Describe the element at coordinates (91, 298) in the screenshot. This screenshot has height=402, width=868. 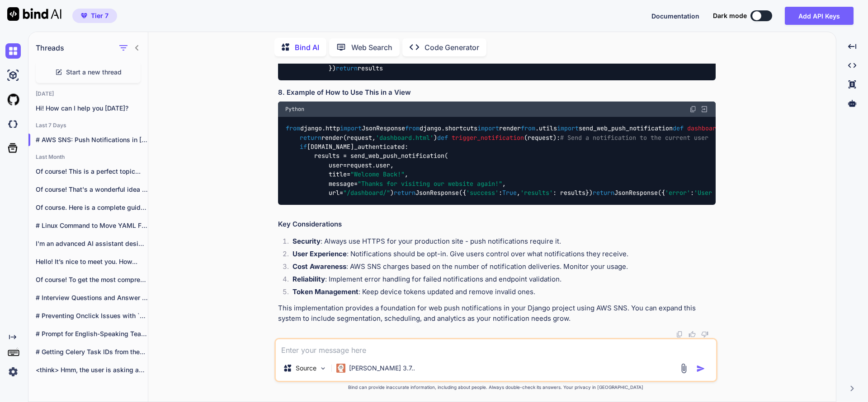
I see `p: # Interview Questions and Answer Guidance ##...` at that location.